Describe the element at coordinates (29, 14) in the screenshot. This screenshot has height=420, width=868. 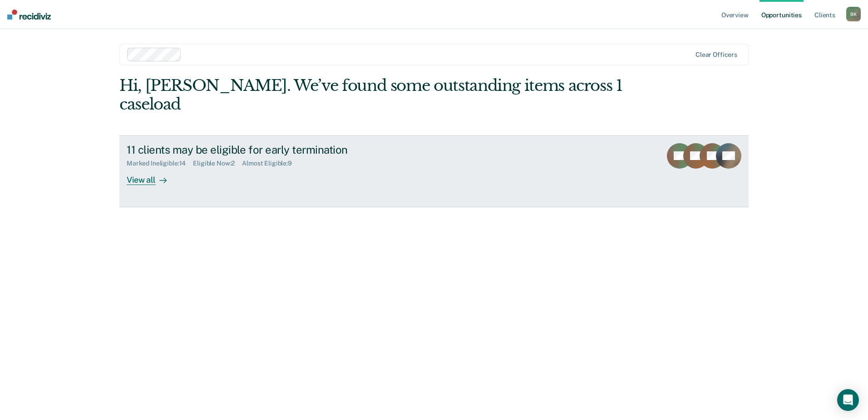
I see `img: Recidiviz` at that location.